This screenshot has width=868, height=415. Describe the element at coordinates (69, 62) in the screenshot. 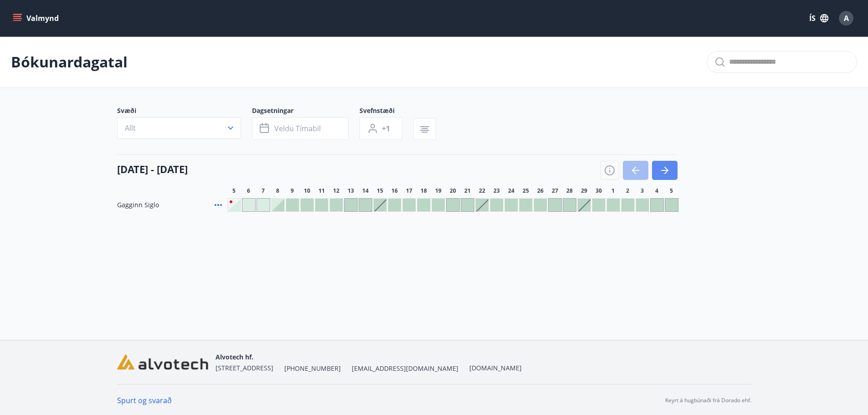

I see `p: Bókunardagatal` at that location.